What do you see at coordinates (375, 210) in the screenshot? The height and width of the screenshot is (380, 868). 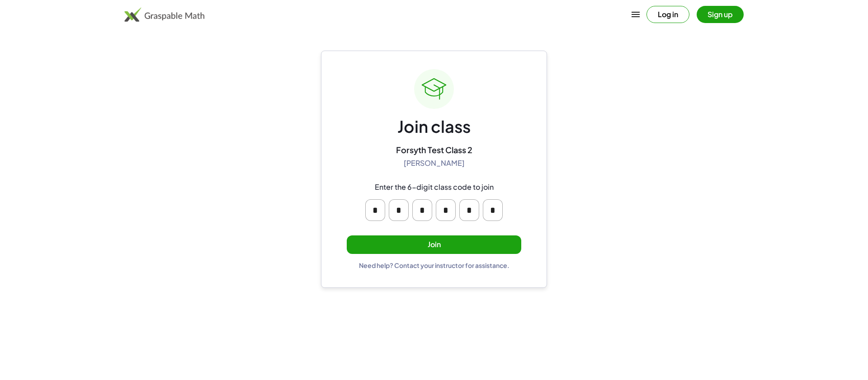 I see `input: Please enter OTP character 1` at bounding box center [375, 210].